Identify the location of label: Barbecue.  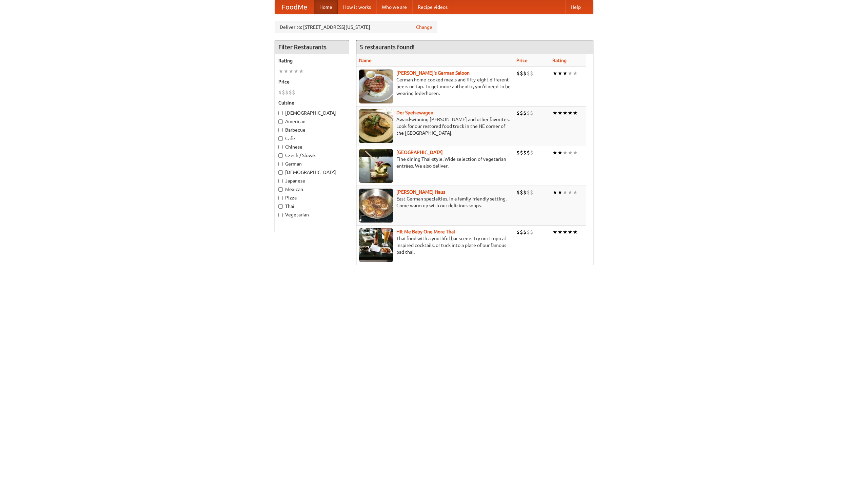
(312, 130).